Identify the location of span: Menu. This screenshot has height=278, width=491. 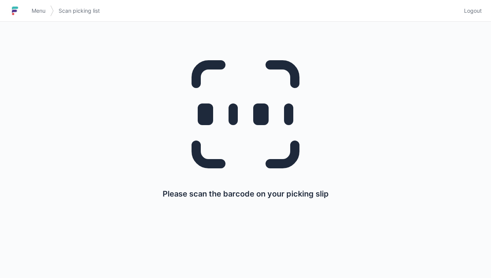
(39, 11).